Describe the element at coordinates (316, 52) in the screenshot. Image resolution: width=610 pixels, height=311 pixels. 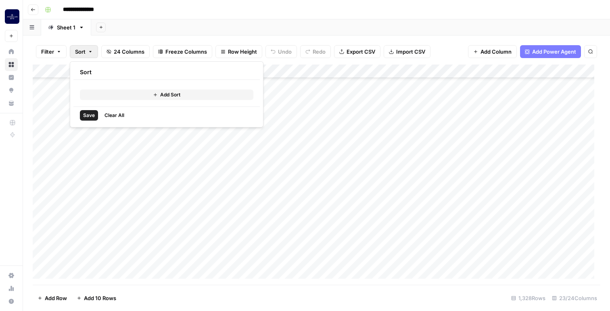
I see `button: Redo` at that location.